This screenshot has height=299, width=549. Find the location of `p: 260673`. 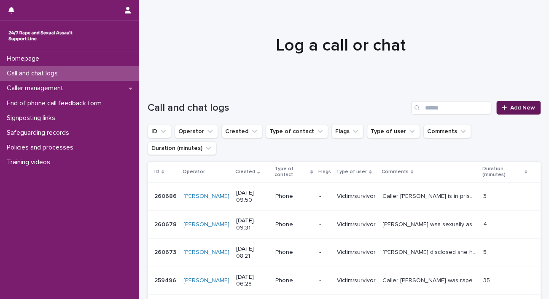

p: 260673 is located at coordinates (166, 252).